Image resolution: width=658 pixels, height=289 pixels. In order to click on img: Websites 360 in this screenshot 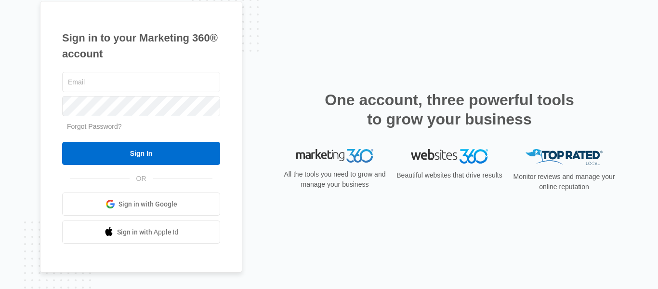, I will do `click(450, 156)`.